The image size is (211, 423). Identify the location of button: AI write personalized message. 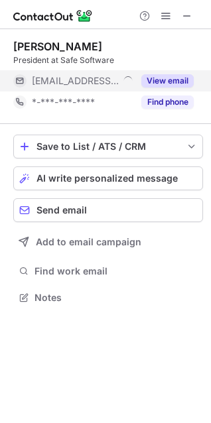
(108, 178).